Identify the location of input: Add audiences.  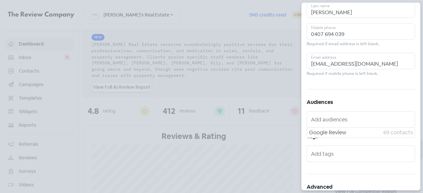
(361, 120).